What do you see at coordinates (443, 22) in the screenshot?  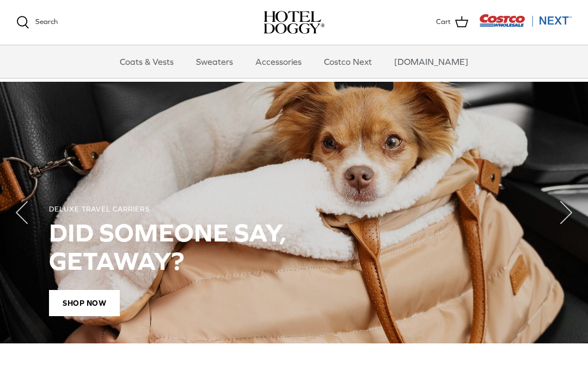 I see `span: Cart` at bounding box center [443, 22].